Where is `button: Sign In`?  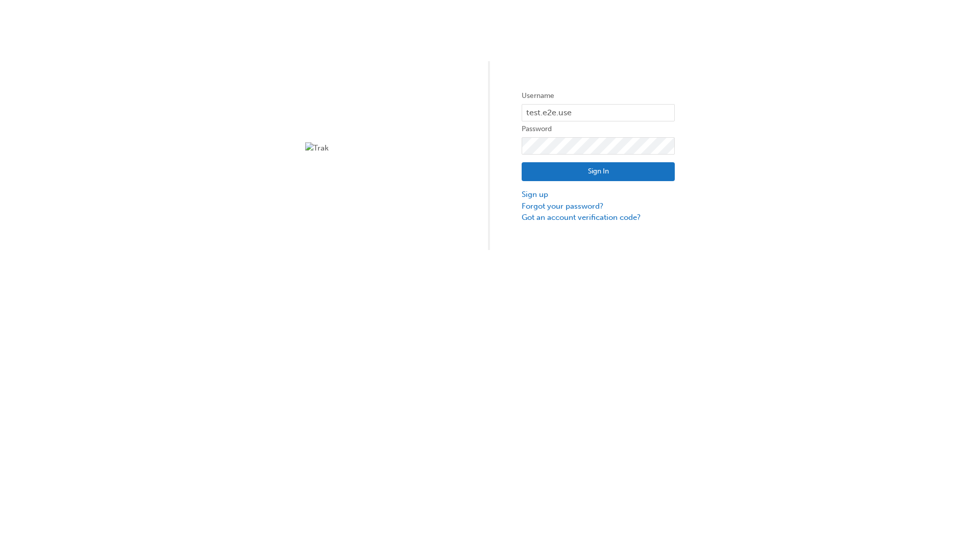 button: Sign In is located at coordinates (598, 172).